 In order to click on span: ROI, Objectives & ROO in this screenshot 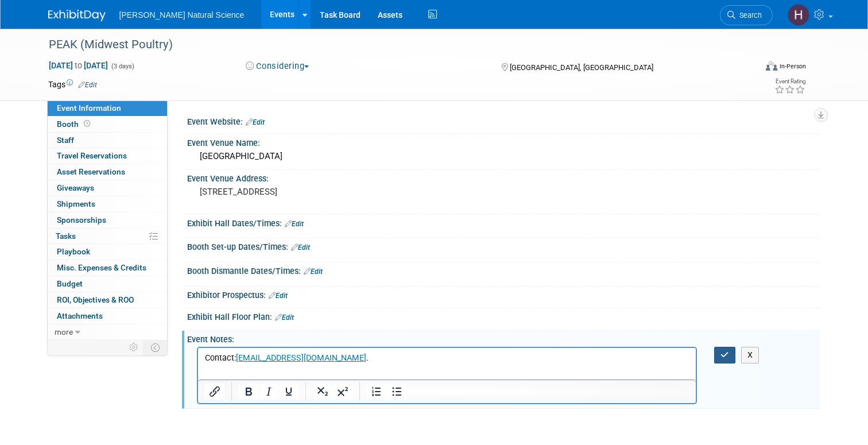, I will do `click(95, 300)`.